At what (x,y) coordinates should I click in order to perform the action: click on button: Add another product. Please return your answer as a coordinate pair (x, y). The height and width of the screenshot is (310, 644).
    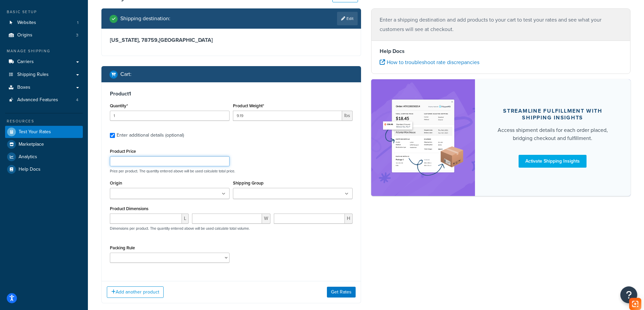
    Looking at the image, I should click on (135, 293).